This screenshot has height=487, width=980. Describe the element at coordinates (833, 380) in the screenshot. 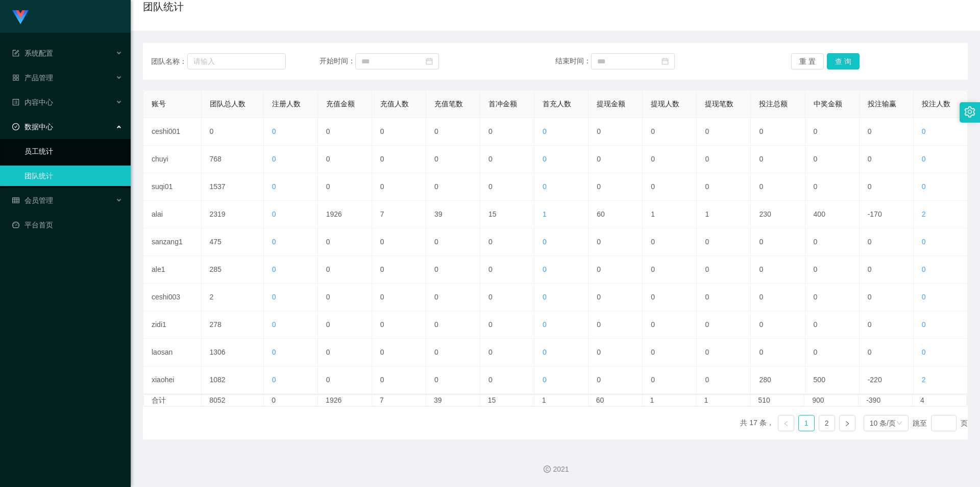

I see `td: 500` at that location.